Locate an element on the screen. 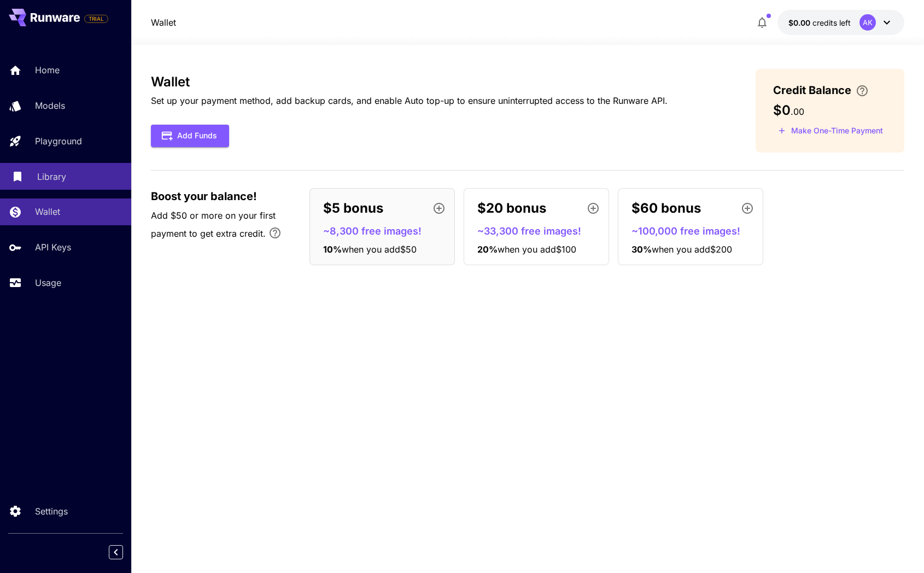 This screenshot has width=924, height=573. span: when you add $100 is located at coordinates (537, 250).